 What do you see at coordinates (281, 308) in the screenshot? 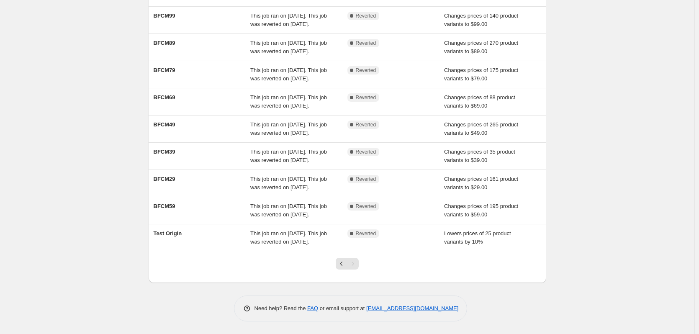
I see `span: Need help? Read the` at bounding box center [281, 308].